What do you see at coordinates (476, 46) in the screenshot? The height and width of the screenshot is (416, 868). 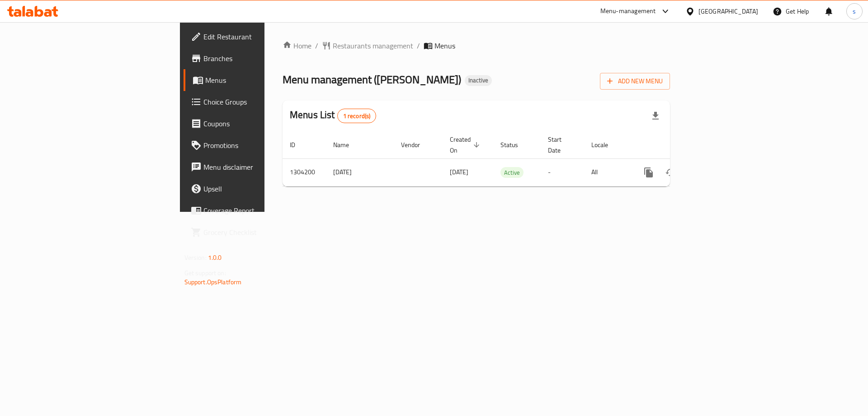 I see `nav: breadcrumb` at bounding box center [476, 46].